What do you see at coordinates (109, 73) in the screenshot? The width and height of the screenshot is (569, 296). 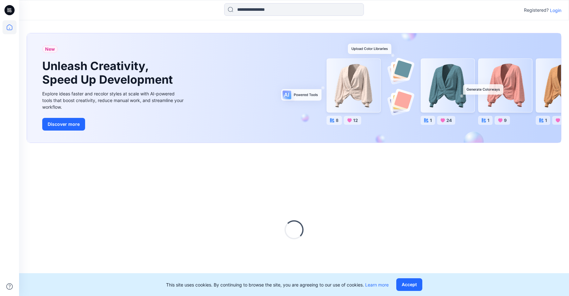 I see `h1: Unleash Creativity, Speed Up Development` at bounding box center [109, 73].